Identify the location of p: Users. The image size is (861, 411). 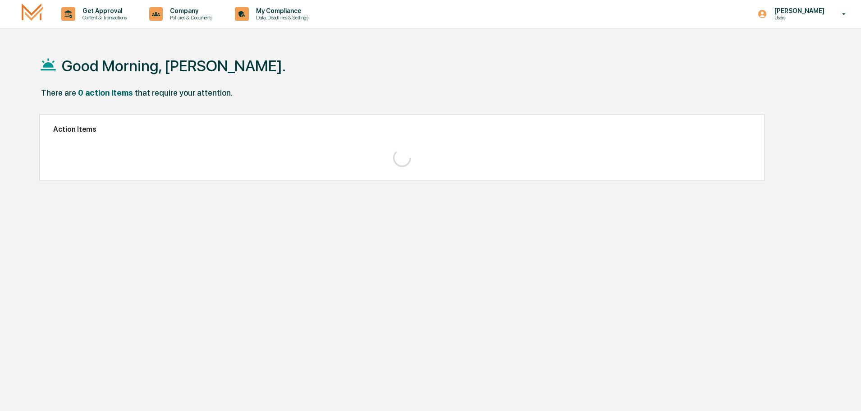
(798, 18).